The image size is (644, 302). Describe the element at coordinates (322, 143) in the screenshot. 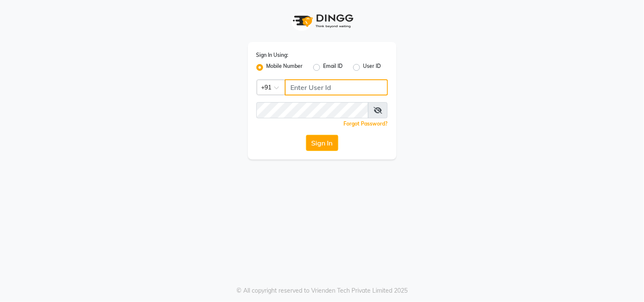

I see `button: Sign In` at that location.